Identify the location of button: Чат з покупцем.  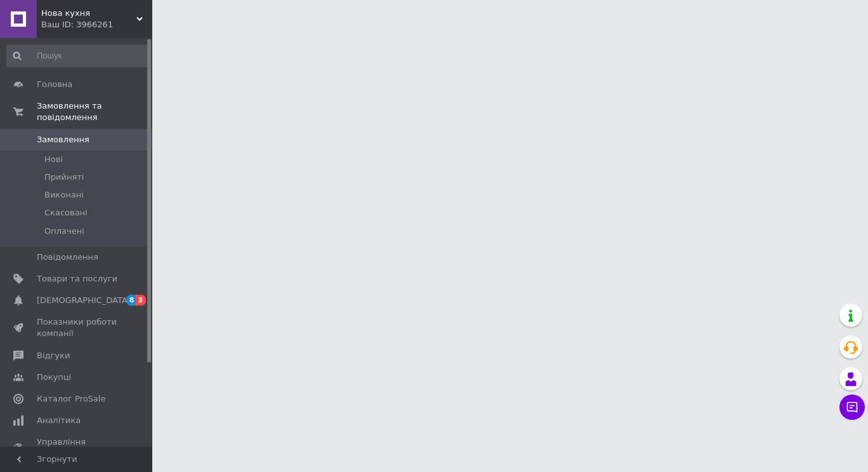
(852, 407).